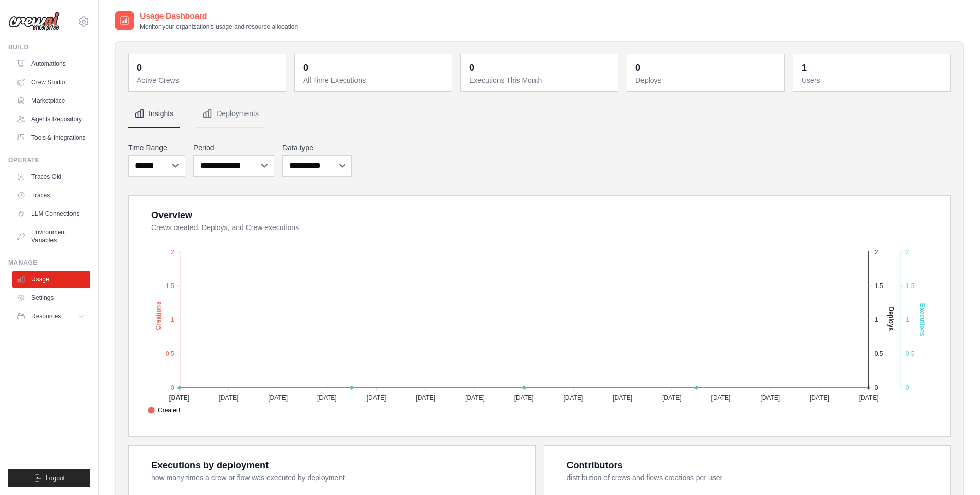 The height and width of the screenshot is (495, 980). What do you see at coordinates (153, 114) in the screenshot?
I see `button: Insights` at bounding box center [153, 114].